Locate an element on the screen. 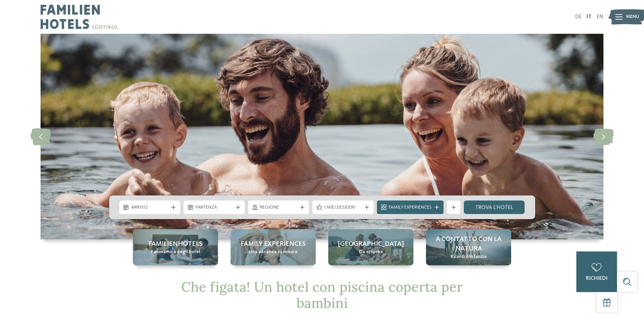 This screenshot has height=319, width=644. span: Menu is located at coordinates (633, 17).